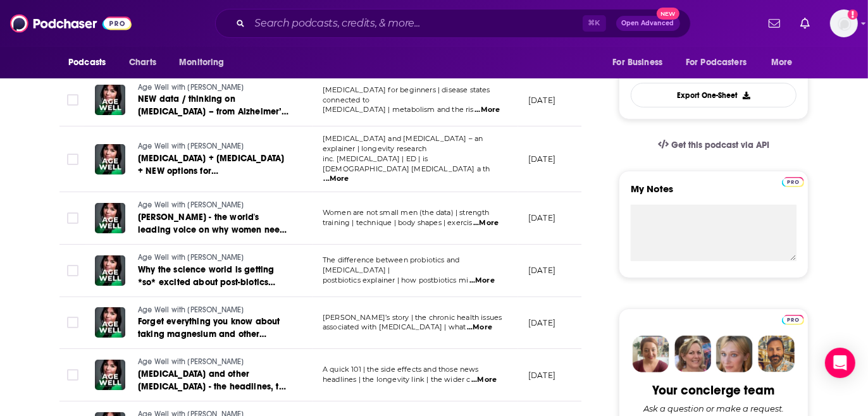  Describe the element at coordinates (71, 23) in the screenshot. I see `img: Podchaser - Follow, Share and Rate Podcasts` at that location.